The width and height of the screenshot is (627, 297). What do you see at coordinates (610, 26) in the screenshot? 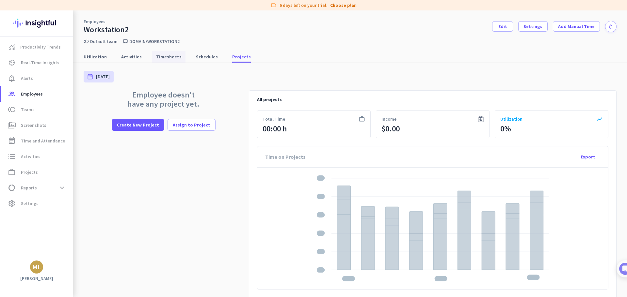
I see `button: notifications` at bounding box center [610, 26].